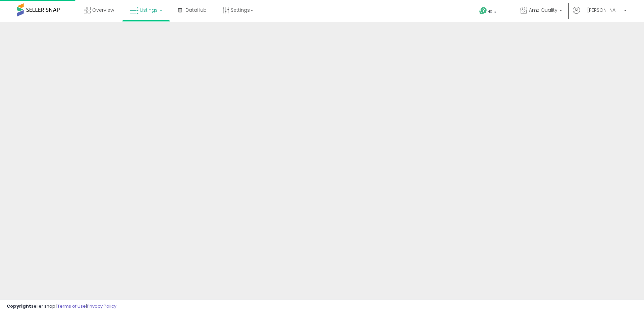  What do you see at coordinates (492, 12) in the screenshot?
I see `a: Help` at bounding box center [492, 12].